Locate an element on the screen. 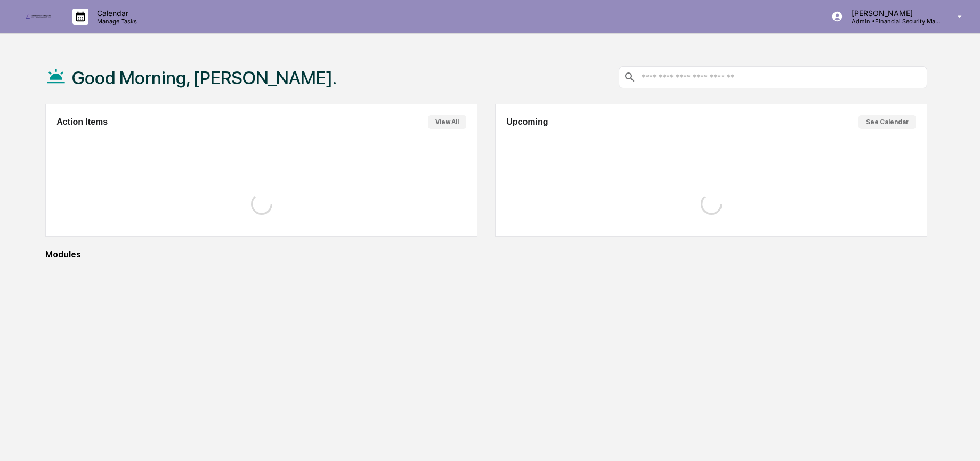 This screenshot has width=980, height=461. p: Admin • Financial Security Management is located at coordinates (893, 21).